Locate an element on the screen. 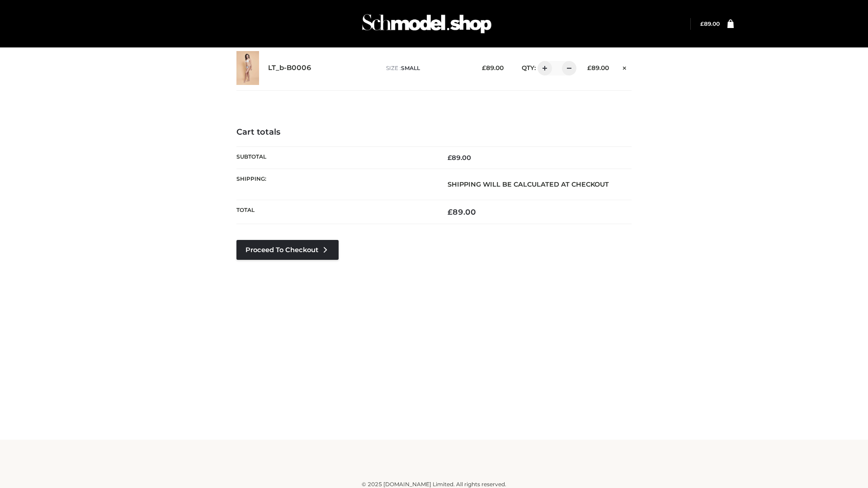  a: Schmodel Admin 964 is located at coordinates (427, 23).